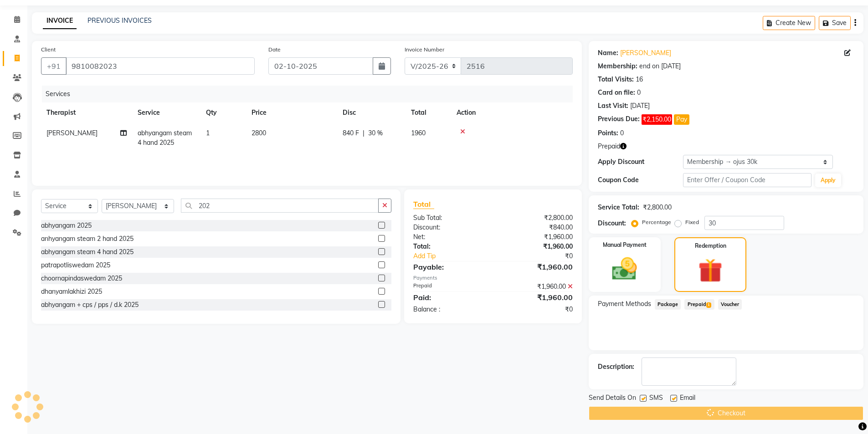 This screenshot has height=434, width=868. What do you see at coordinates (828, 180) in the screenshot?
I see `button: Apply` at bounding box center [828, 180].